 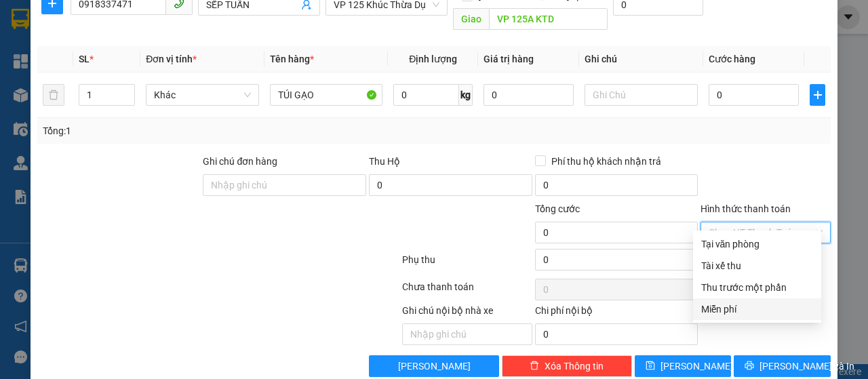 I want to click on label: Ghi chú đơn hàng, so click(x=240, y=161).